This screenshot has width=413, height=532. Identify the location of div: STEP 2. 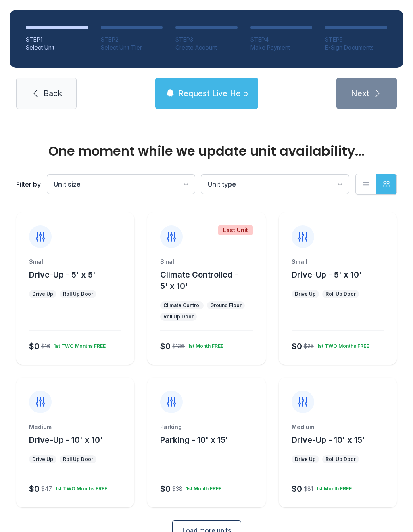
(132, 40).